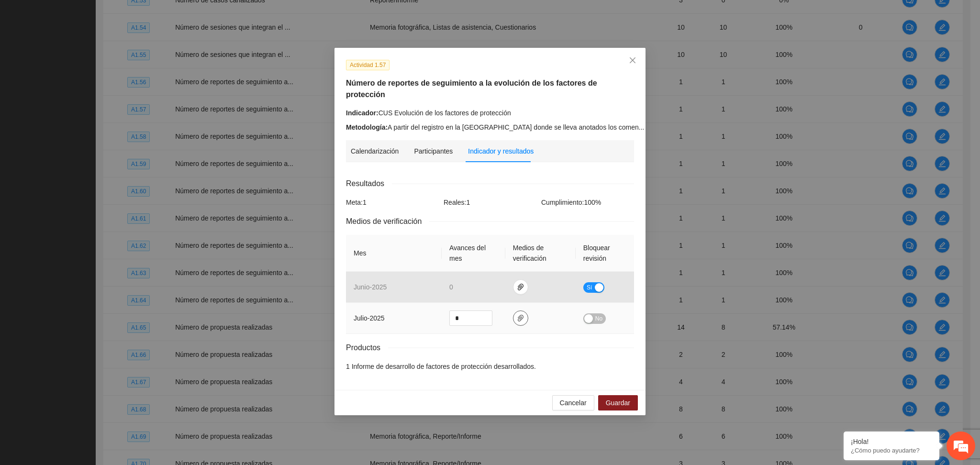 Image resolution: width=980 pixels, height=465 pixels. What do you see at coordinates (588, 203) in the screenshot?
I see `div: Cumplimiento: 100 %` at bounding box center [588, 203].